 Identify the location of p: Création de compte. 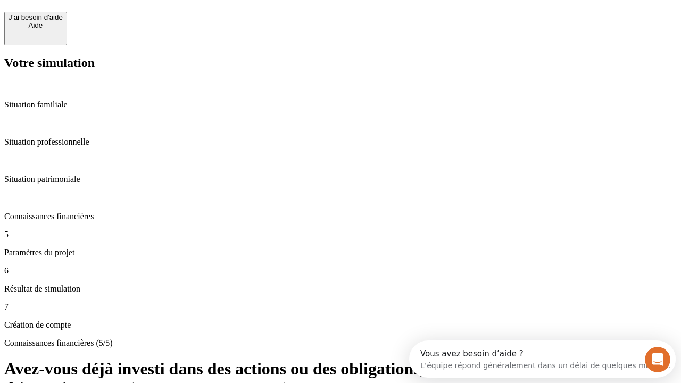
(341, 325).